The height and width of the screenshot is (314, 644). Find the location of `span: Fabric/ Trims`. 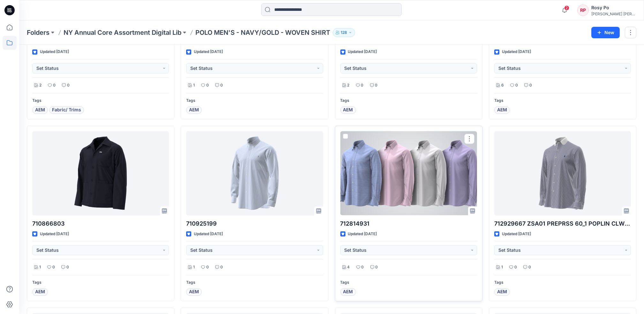

span: Fabric/ Trims is located at coordinates (66, 110).